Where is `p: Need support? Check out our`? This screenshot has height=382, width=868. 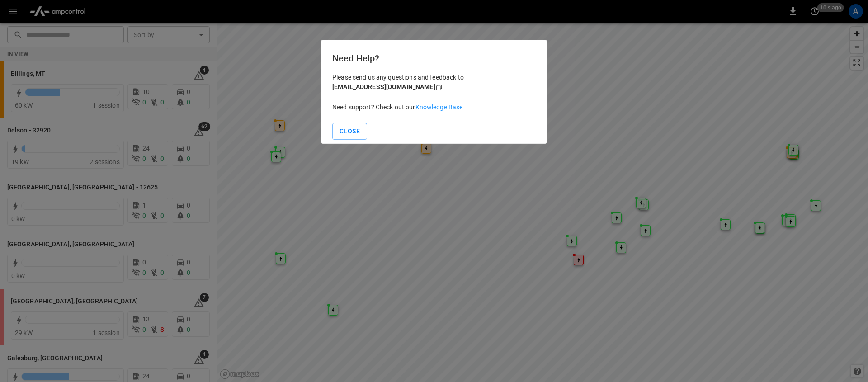
p: Need support? Check out our is located at coordinates (434, 107).